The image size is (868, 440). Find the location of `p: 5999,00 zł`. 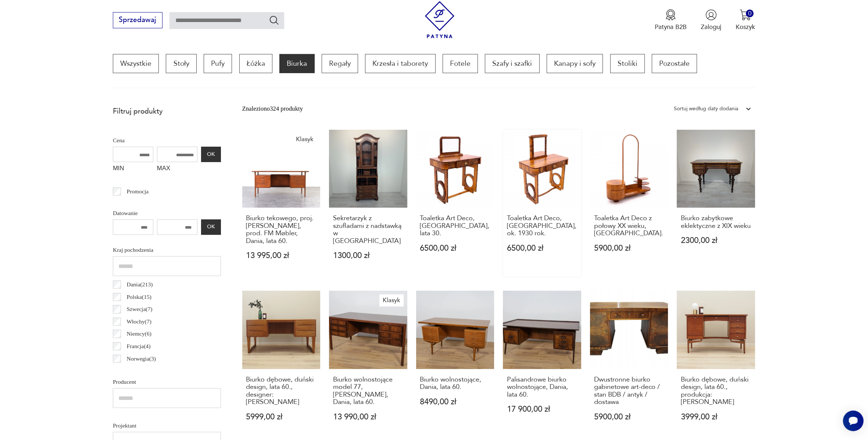

p: 5999,00 zł is located at coordinates (281, 417).